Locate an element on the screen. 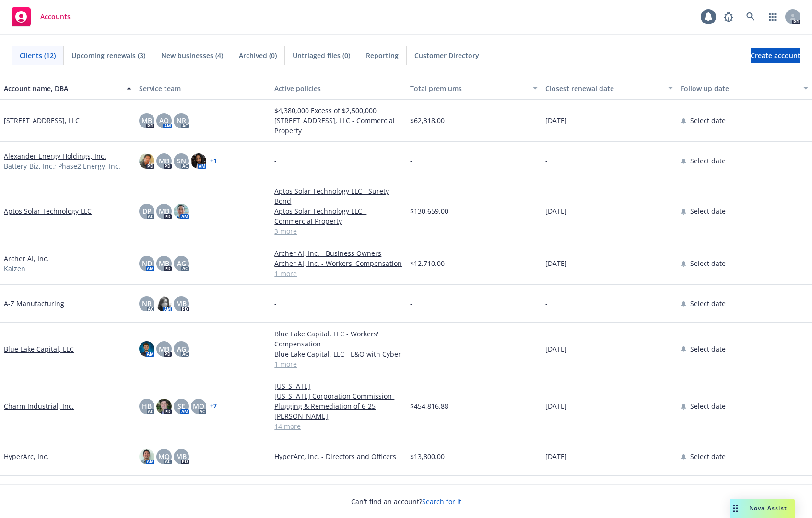 The height and width of the screenshot is (518, 812). span: DP is located at coordinates (147, 211).